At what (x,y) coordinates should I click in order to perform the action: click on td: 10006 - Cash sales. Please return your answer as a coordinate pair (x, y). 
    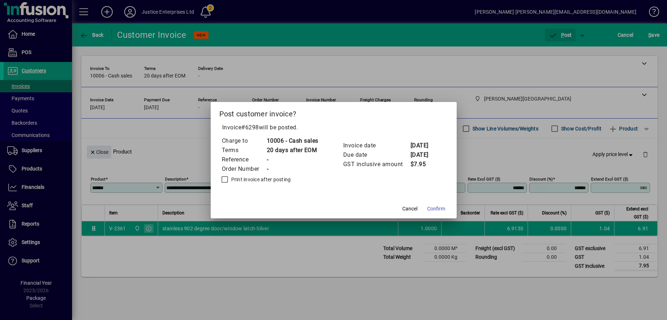
    Looking at the image, I should click on (293, 141).